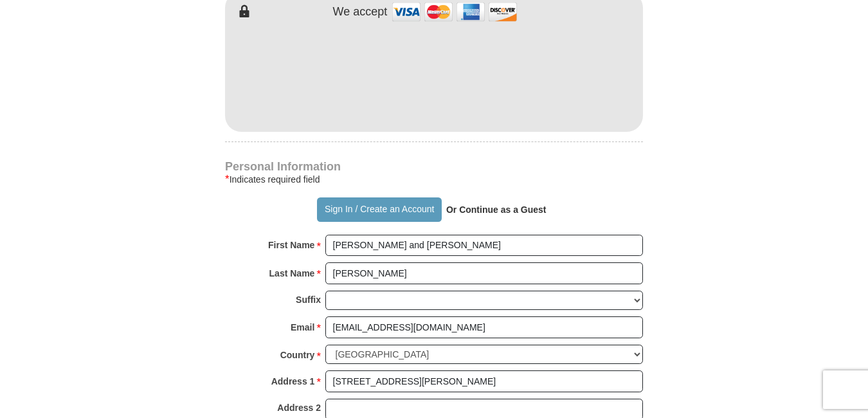 This screenshot has height=418, width=868. What do you see at coordinates (434, 180) in the screenshot?
I see `div: Indicates required field` at bounding box center [434, 180].